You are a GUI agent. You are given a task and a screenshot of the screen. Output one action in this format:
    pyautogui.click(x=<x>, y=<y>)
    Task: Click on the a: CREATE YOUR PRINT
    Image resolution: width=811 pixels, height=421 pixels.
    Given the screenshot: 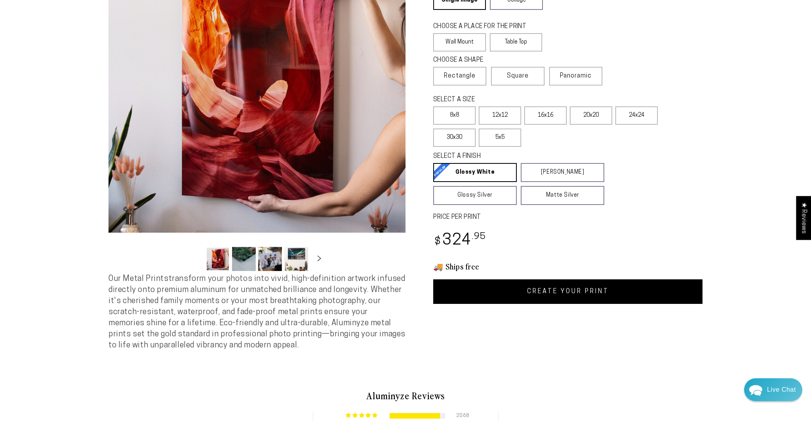 What is the action you would take?
    pyautogui.click(x=568, y=292)
    